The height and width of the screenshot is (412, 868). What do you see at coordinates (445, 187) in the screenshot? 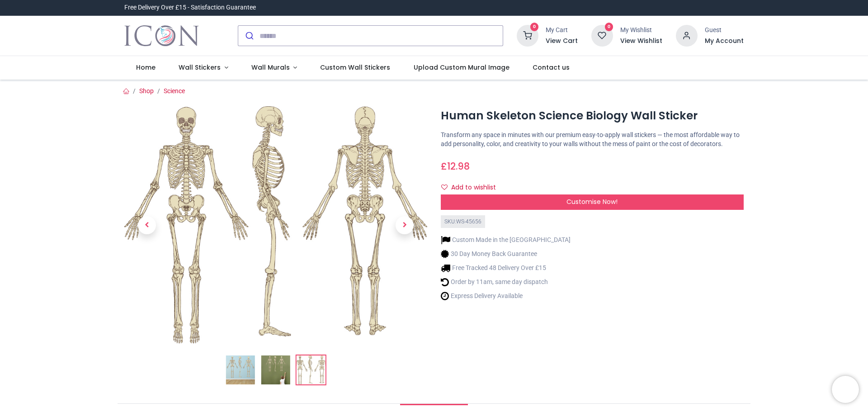
I see `i: Add to wishlist` at bounding box center [445, 187].